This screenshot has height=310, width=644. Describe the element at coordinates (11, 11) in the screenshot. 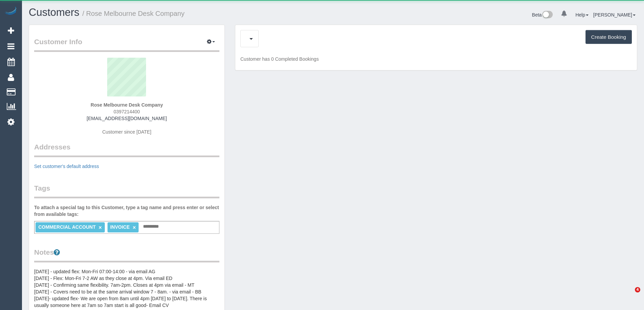

I see `a: Automaid Logo` at that location.